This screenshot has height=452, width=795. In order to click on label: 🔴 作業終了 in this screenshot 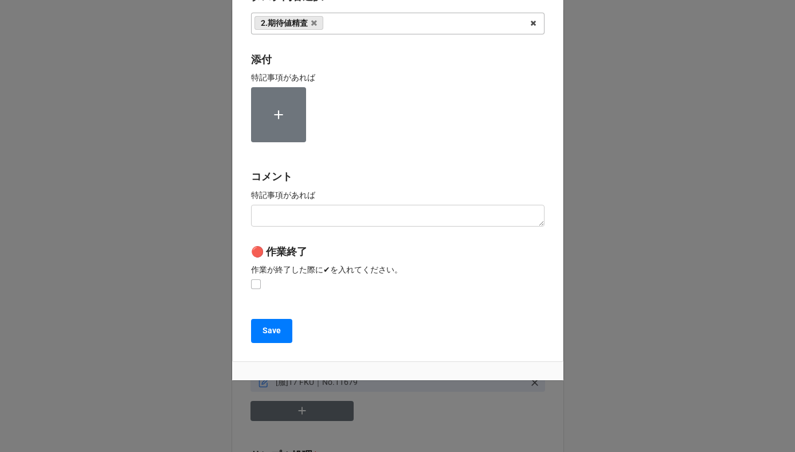, I will do `click(279, 252)`.